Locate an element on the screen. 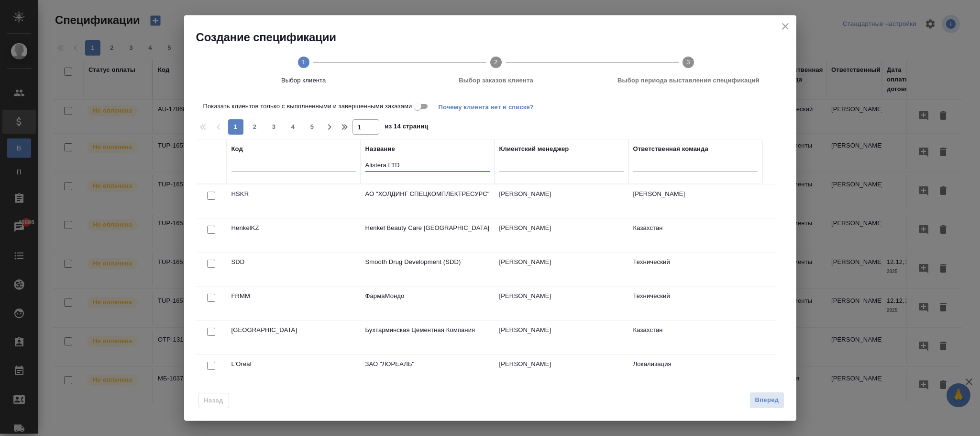  text: 2 is located at coordinates (496, 62).